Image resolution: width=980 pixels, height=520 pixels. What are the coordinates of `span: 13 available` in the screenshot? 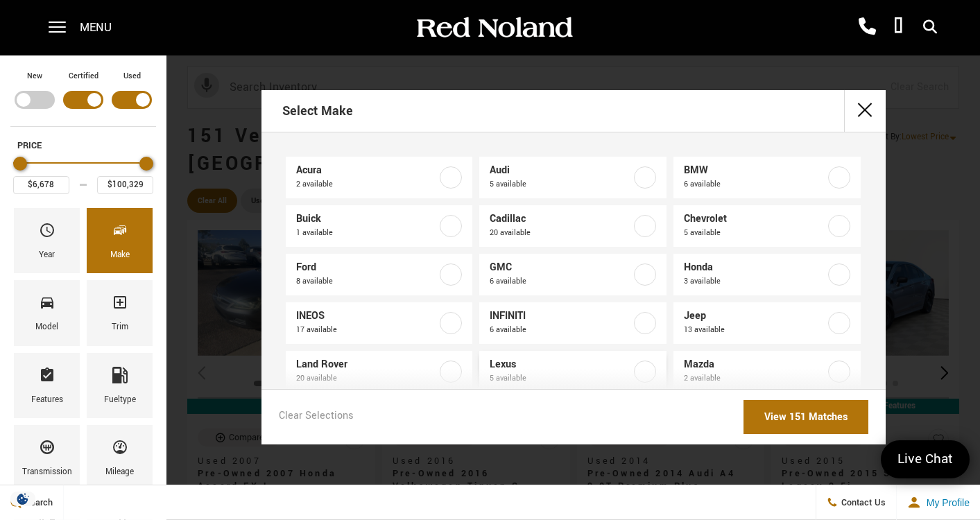 It's located at (755, 330).